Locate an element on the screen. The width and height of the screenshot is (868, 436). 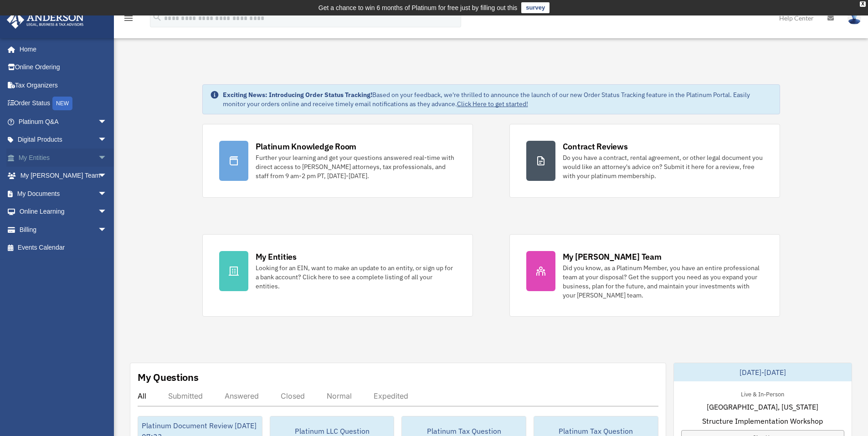
a: menu is located at coordinates (129, 19).